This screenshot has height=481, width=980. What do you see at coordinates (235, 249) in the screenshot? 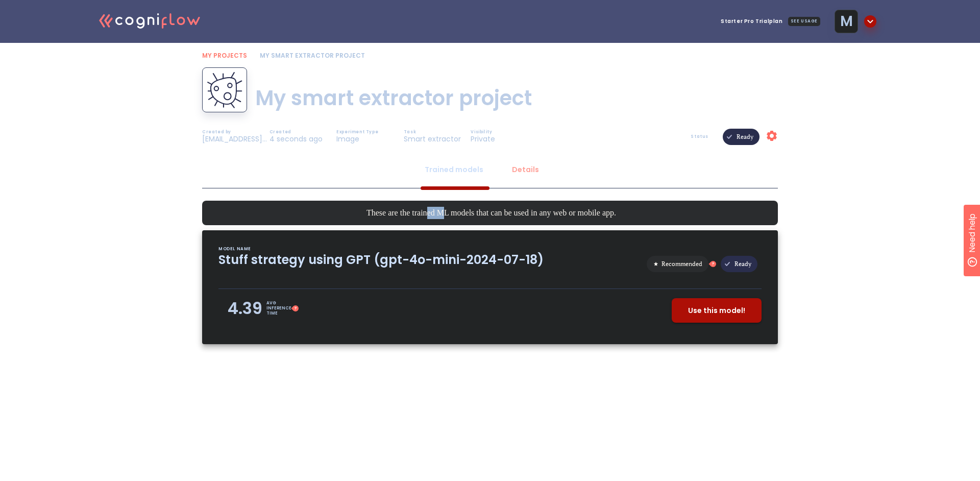
I see `p: MODEL NAME` at bounding box center [235, 249].